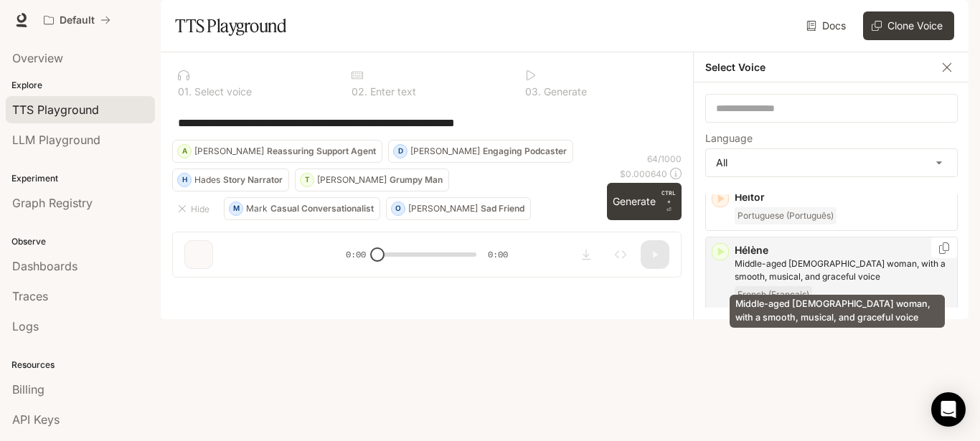  I want to click on button: All workspaces, so click(77, 20).